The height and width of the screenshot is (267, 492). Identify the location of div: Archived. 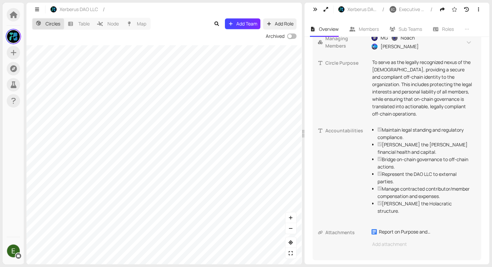
(275, 36).